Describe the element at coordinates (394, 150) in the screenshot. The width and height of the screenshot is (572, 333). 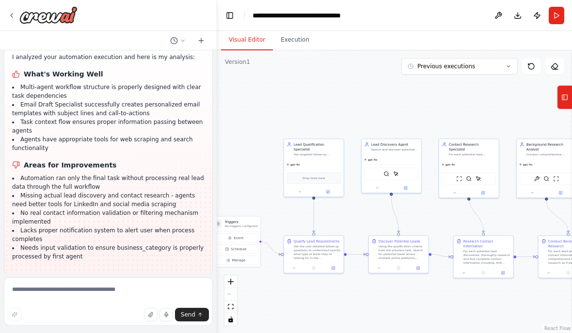
I see `div: Search and discover potential leads in the {business_category} industry using web search, website...` at that location.